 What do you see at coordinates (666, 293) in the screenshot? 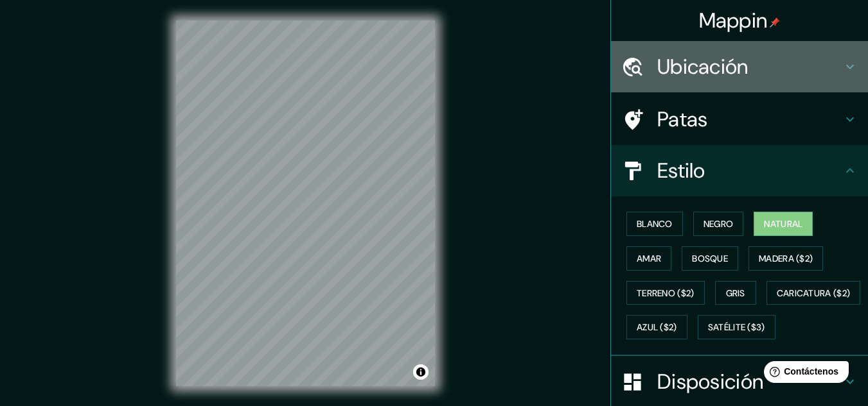
I see `button: Terreno ($2)` at bounding box center [666, 293].